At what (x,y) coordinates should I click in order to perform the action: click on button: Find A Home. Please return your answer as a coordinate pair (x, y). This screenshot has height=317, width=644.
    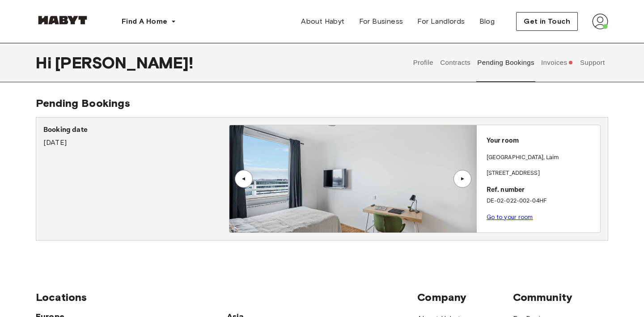
    Looking at the image, I should click on (149, 22).